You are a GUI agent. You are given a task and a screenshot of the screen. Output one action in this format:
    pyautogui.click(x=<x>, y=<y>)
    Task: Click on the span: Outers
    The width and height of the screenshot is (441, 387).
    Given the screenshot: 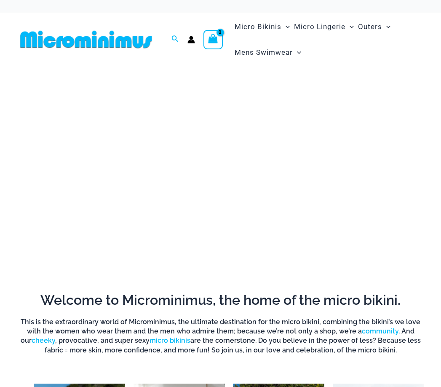 What is the action you would take?
    pyautogui.click(x=370, y=27)
    